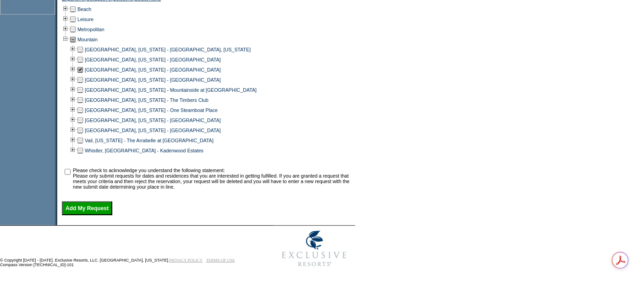  I want to click on a: Metropolitan, so click(91, 29).